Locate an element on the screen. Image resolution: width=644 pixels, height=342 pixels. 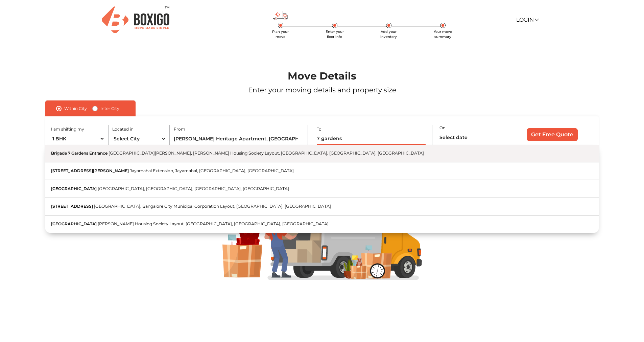
input: Select date is located at coordinates (471, 137).